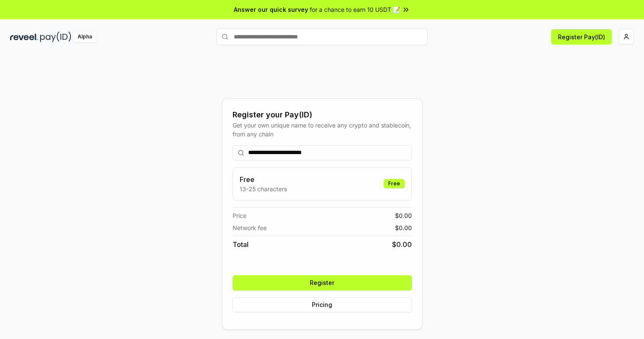 This screenshot has width=644, height=339. Describe the element at coordinates (322, 130) in the screenshot. I see `div: Get your own unique name to receive any crypto and stablecoin, from any chain` at that location.